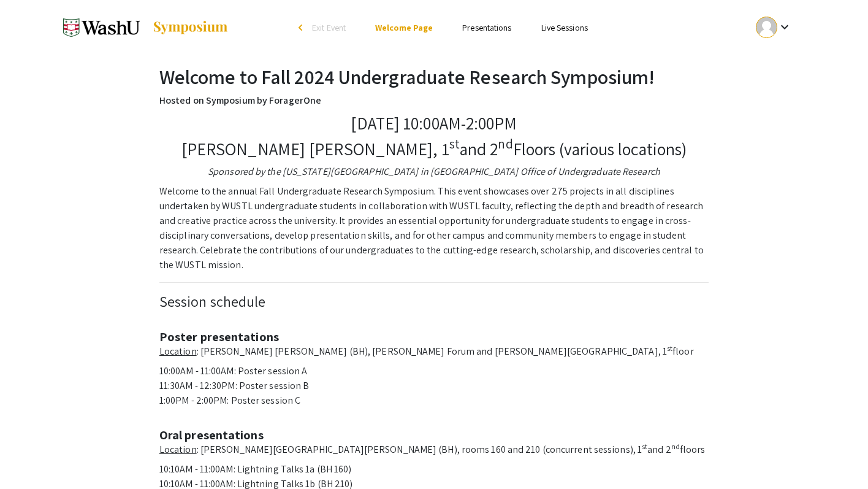 This screenshot has width=868, height=489. What do you see at coordinates (212, 435) in the screenshot?
I see `strong: Oral presentations` at bounding box center [212, 435].